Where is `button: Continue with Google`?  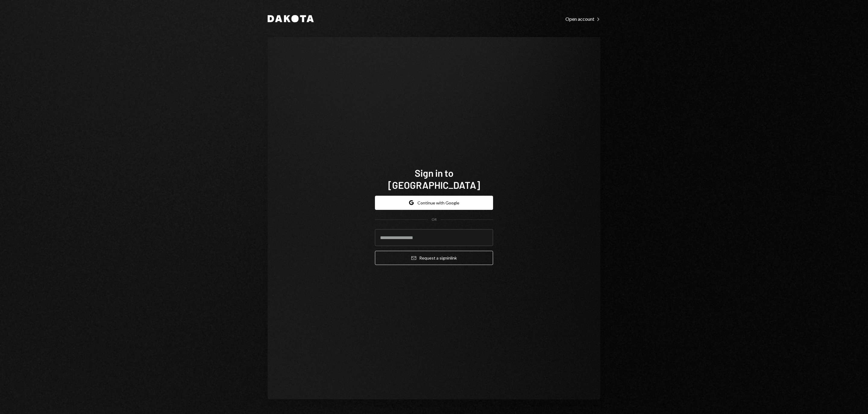 button: Continue with Google is located at coordinates (434, 203).